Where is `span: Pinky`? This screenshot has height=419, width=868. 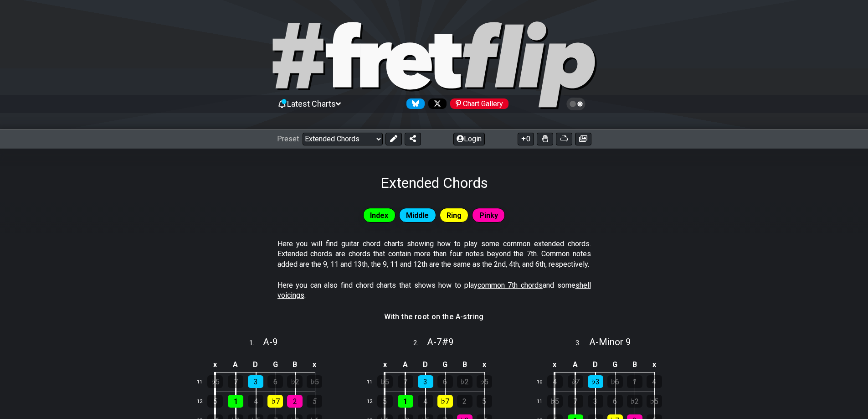 span: Pinky is located at coordinates (488, 215).